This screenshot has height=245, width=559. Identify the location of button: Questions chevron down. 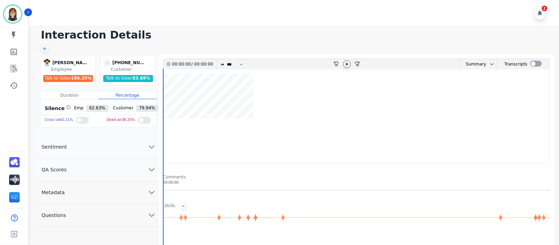
(97, 215).